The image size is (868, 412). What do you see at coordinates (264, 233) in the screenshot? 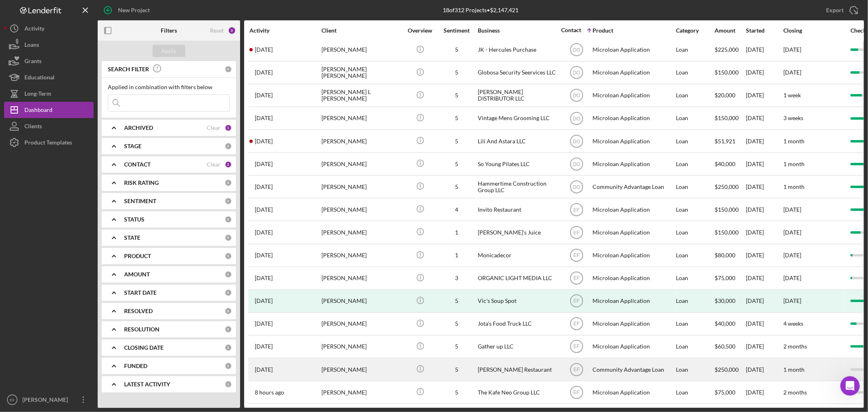
I see `time: 2025-05-15 23:01` at bounding box center [264, 233].